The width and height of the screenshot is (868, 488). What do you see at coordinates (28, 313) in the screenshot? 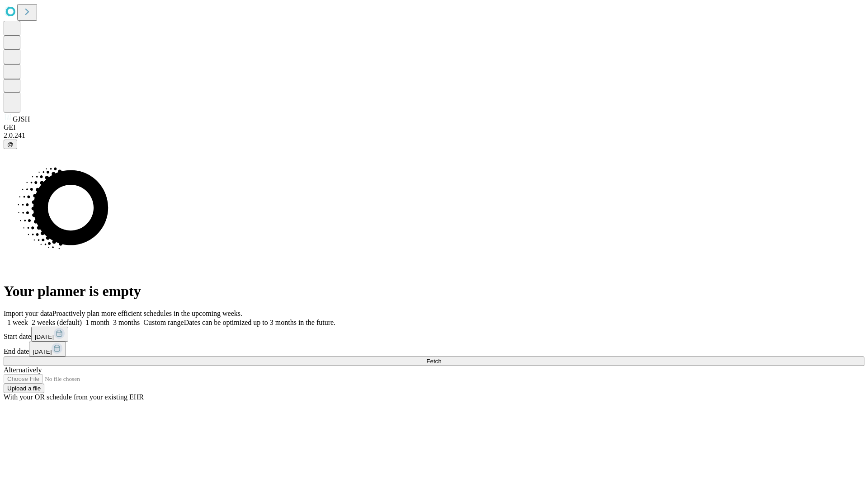
I see `span: Import your data` at bounding box center [28, 313].